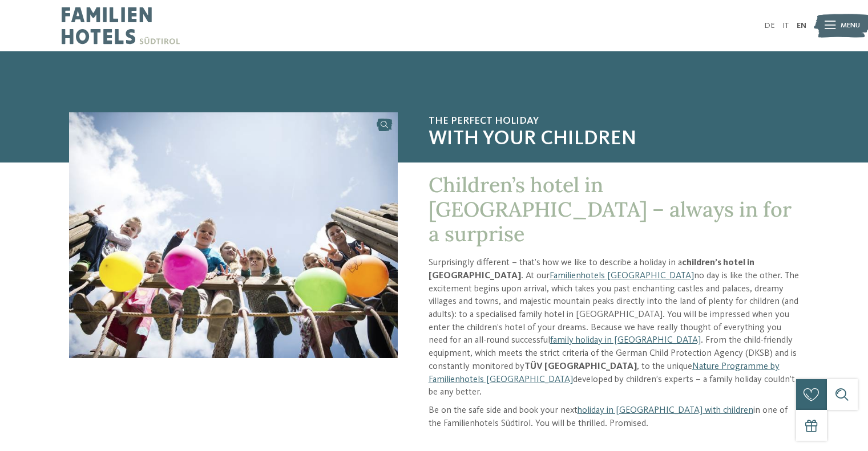  What do you see at coordinates (233, 235) in the screenshot?
I see `a: Children’s hotel in South Tyrol: fun, games, action` at bounding box center [233, 235].